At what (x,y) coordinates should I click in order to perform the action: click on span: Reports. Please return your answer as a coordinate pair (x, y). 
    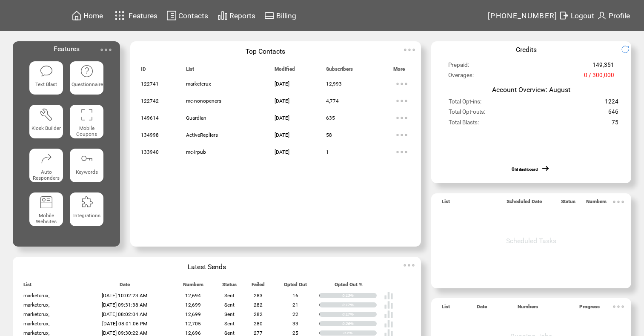
    Looking at the image, I should click on (242, 16).